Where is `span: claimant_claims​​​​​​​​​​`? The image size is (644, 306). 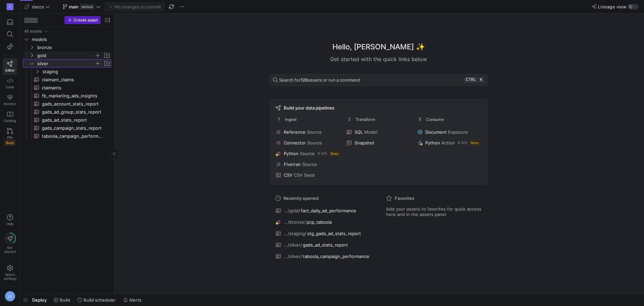
span: claimant_claims​​​​​​​​​​ is located at coordinates (73, 79).